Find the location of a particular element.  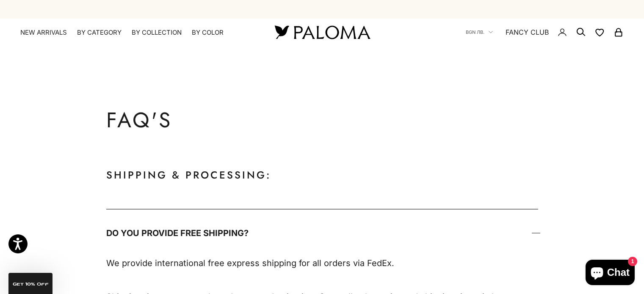

inbox-online-store-chat: Shopify online store chat is located at coordinates (610, 273).